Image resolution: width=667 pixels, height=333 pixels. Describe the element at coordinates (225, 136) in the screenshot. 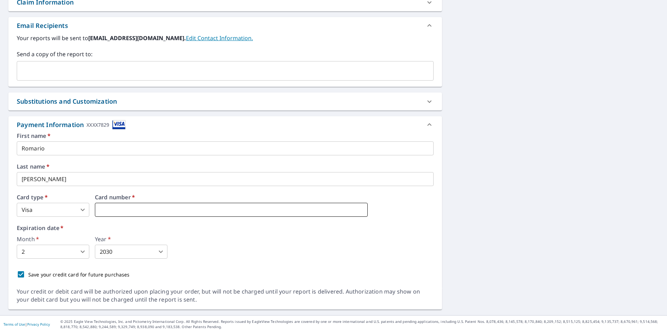

I see `label: First name` at that location.